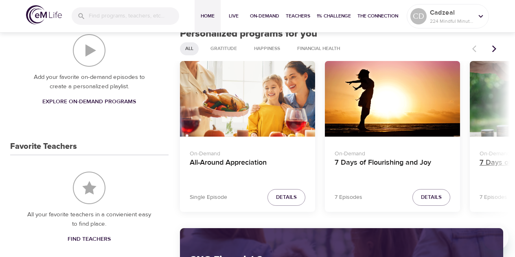 The image size is (515, 257). I want to click on span: On-Demand, so click(264, 16).